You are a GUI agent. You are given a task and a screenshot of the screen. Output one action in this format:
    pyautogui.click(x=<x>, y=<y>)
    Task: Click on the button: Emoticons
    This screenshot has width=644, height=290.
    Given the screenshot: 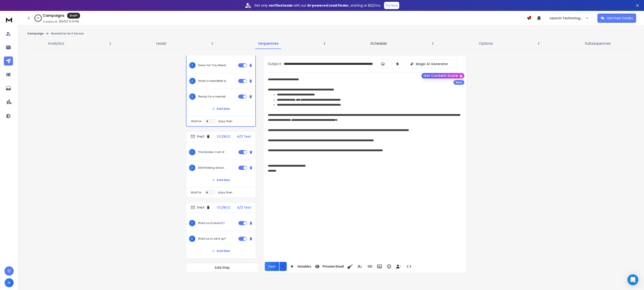 What is the action you would take?
    pyautogui.click(x=389, y=266)
    